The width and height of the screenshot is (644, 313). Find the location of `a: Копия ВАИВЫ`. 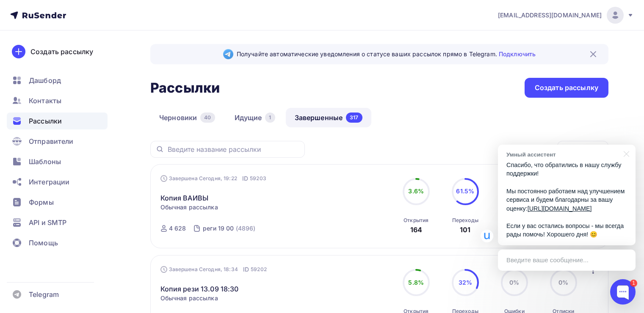

a: Копия ВАИВЫ is located at coordinates (184, 198).